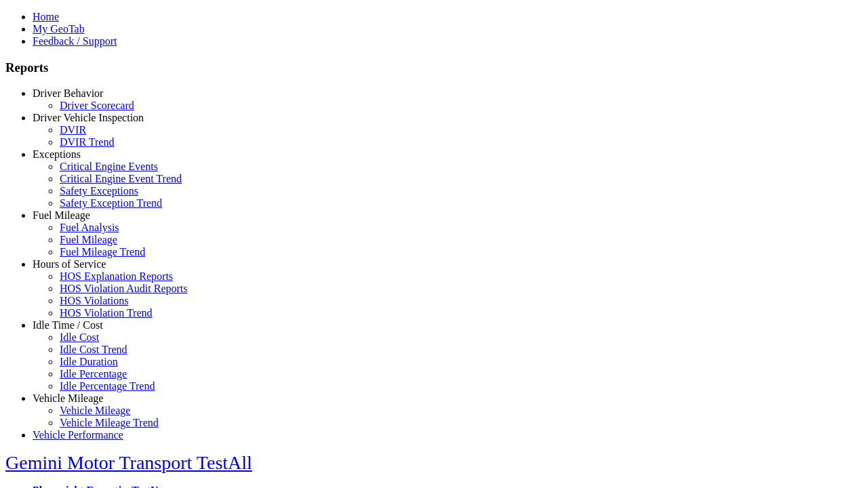  What do you see at coordinates (80, 337) in the screenshot?
I see `a: Idle Cost` at bounding box center [80, 337].